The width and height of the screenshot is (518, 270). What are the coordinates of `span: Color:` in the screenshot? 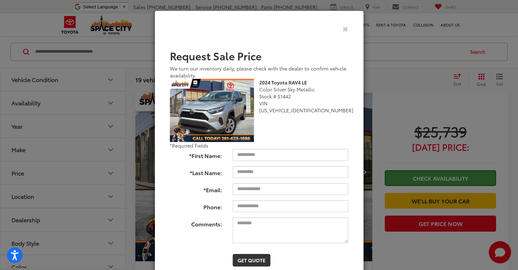 It's located at (266, 89).